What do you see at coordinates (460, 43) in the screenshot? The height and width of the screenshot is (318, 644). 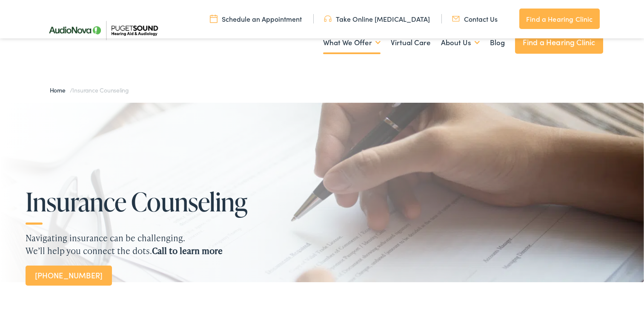 I see `a: About Us` at bounding box center [460, 43].